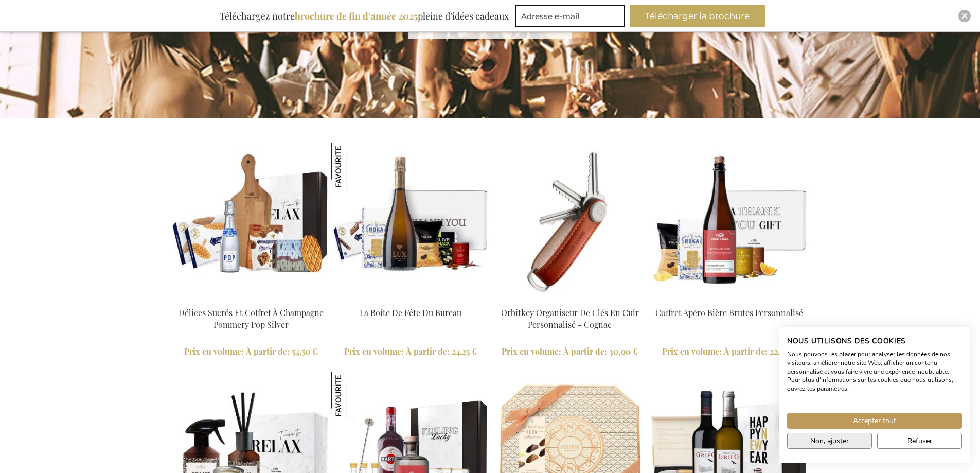 Image resolution: width=980 pixels, height=473 pixels. What do you see at coordinates (875, 342) in the screenshot?
I see `h2: Nous utilisons des cookies` at bounding box center [875, 342].